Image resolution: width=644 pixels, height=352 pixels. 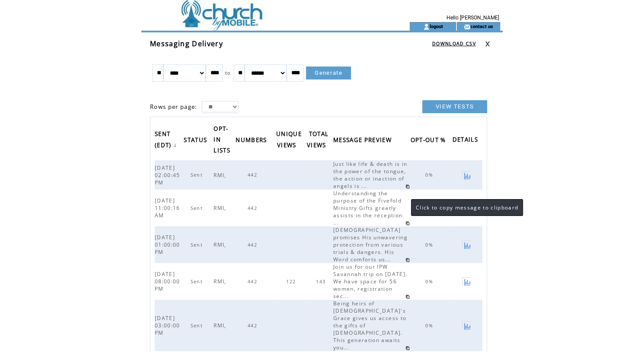 I want to click on img: account_icon.gif, so click(x=426, y=27).